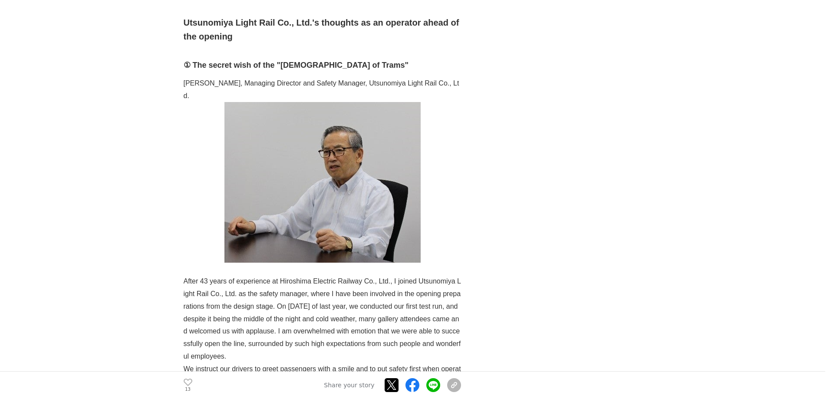 The image size is (827, 399). I want to click on font: Utsunomiya Light Rail Co., Ltd.'s thoughts as an operator ahead of the opening, so click(323, 30).